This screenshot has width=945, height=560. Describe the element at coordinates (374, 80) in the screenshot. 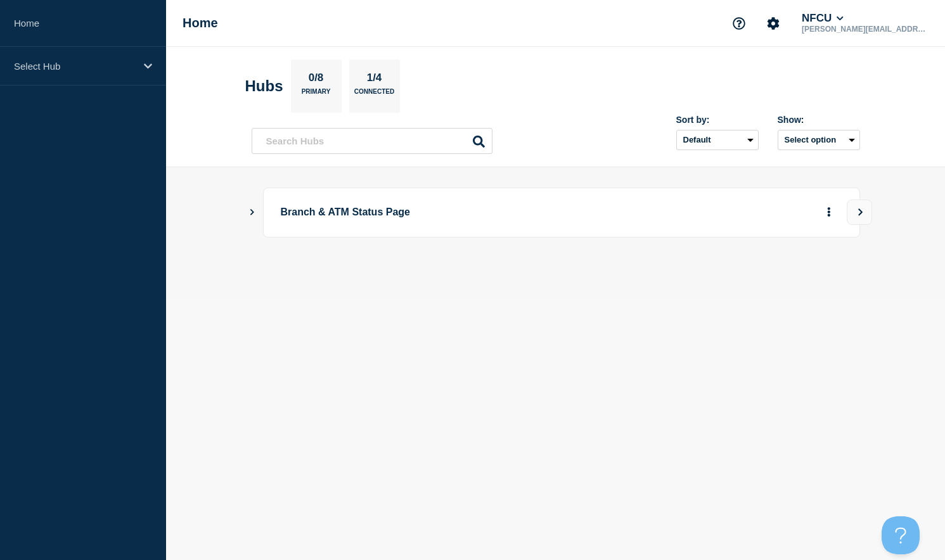

I see `p: 1/4` at that location.